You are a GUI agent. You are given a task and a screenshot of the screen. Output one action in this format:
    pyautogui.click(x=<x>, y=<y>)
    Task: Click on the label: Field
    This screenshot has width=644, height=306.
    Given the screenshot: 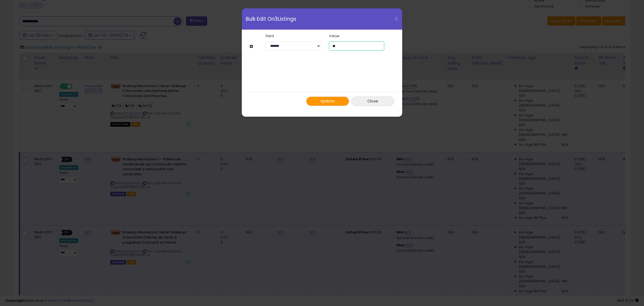 What is the action you would take?
    pyautogui.click(x=293, y=36)
    